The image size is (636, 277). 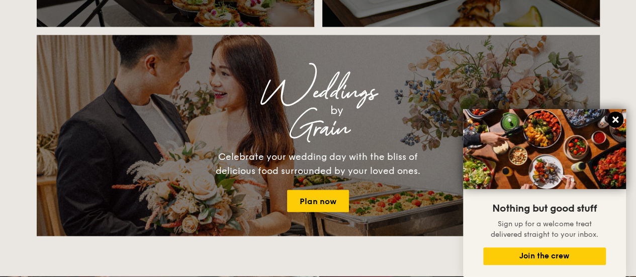 I want to click on button: Join the crew, so click(x=544, y=256).